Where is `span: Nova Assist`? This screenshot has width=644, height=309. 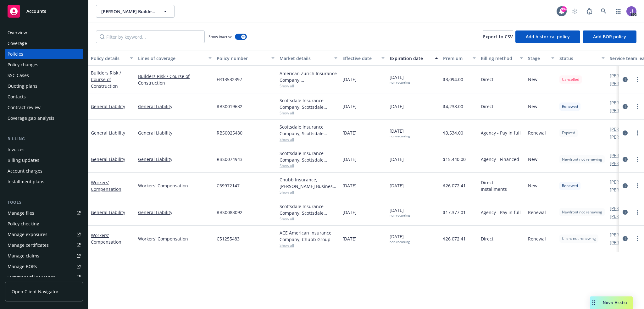 span: Nova Assist is located at coordinates (615, 303).